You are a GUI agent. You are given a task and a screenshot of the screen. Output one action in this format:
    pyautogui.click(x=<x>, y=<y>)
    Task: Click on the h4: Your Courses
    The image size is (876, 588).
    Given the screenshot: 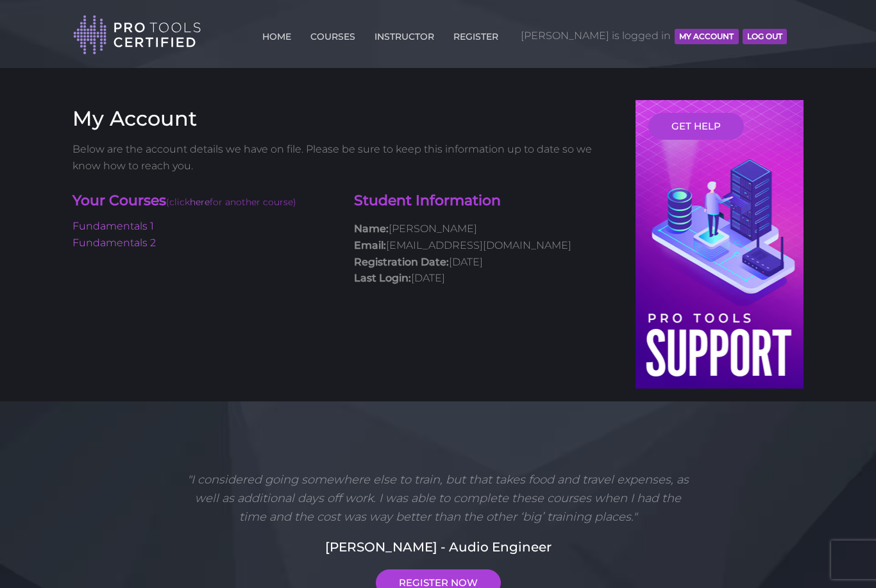 What is the action you would take?
    pyautogui.click(x=203, y=201)
    